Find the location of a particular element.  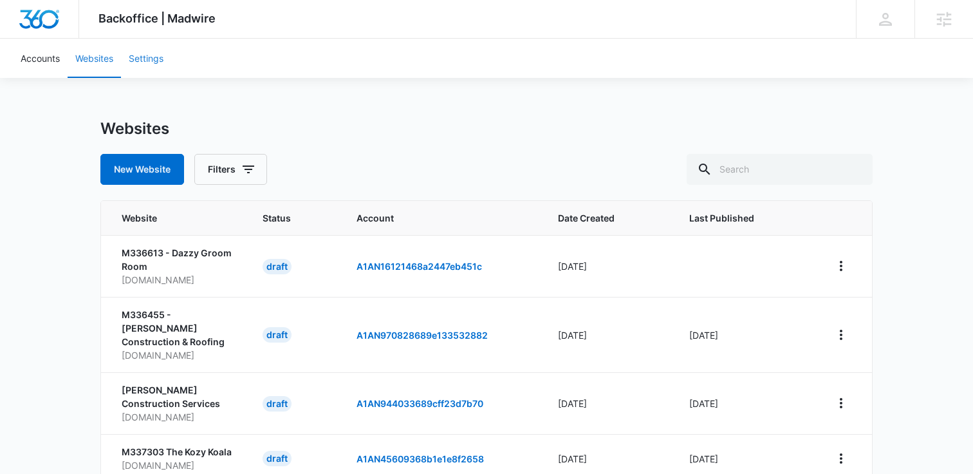

a: A1AN944033689cff23d7b70 is located at coordinates (420, 403).